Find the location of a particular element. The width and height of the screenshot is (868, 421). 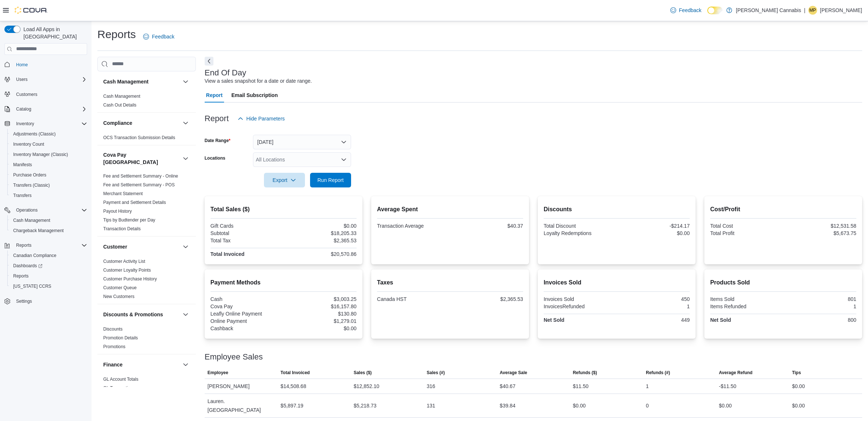

span: Payment and Settlement Details is located at coordinates (134, 202).